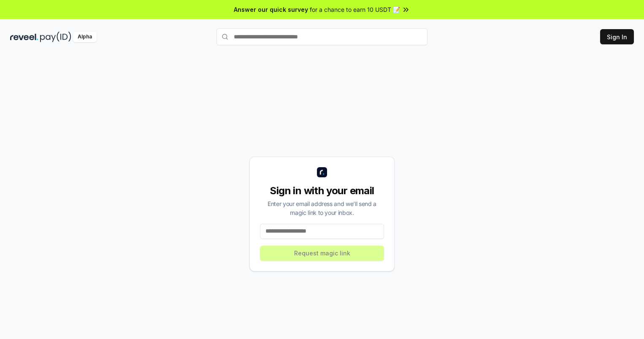 The image size is (644, 339). Describe the element at coordinates (617, 36) in the screenshot. I see `button: Sign In` at that location.